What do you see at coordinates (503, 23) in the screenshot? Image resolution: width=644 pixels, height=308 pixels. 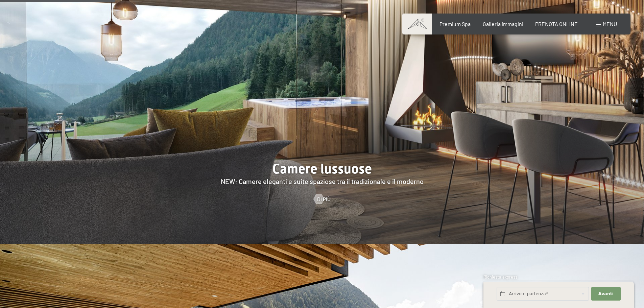 I see `span: Galleria immagini` at bounding box center [503, 23].